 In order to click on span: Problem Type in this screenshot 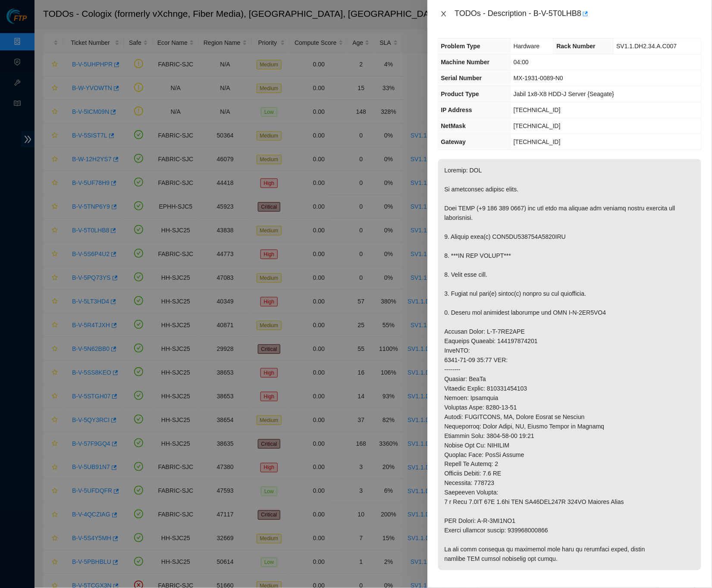, I will do `click(461, 46)`.